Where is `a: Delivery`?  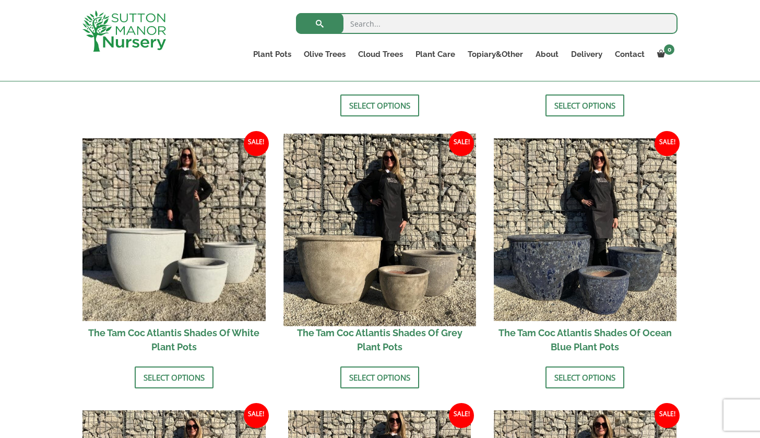 a: Delivery is located at coordinates (587, 54).